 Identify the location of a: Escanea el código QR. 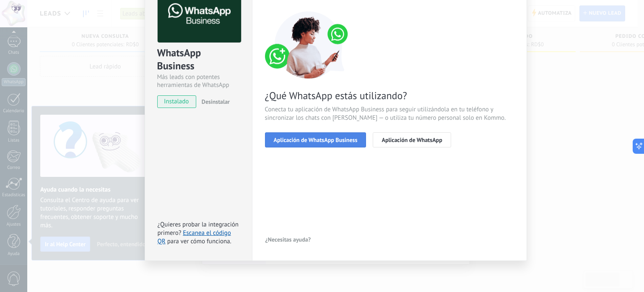
(194, 237).